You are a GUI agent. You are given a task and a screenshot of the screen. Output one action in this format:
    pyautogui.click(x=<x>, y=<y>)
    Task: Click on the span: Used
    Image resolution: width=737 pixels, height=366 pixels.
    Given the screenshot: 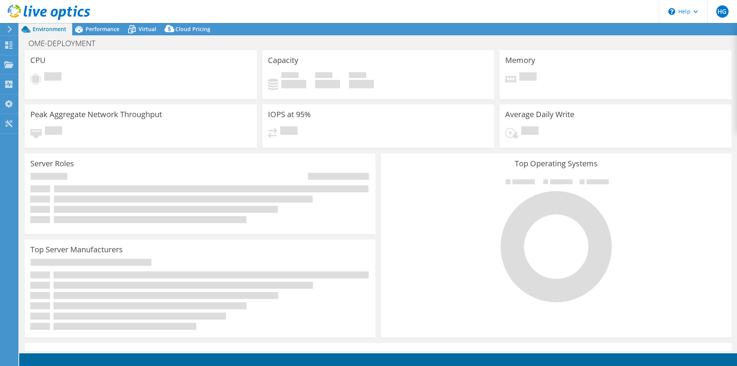 What is the action you would take?
    pyautogui.click(x=290, y=76)
    